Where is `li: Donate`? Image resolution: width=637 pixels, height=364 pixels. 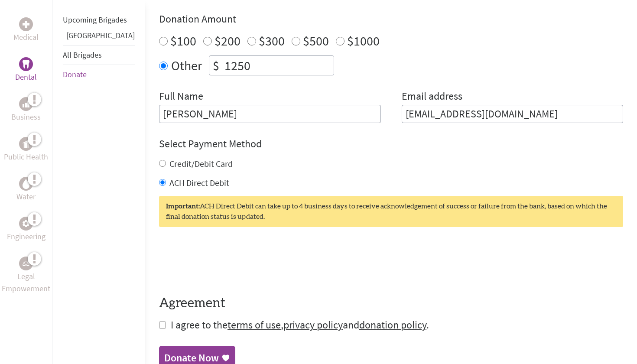
li: Donate is located at coordinates (99, 74).